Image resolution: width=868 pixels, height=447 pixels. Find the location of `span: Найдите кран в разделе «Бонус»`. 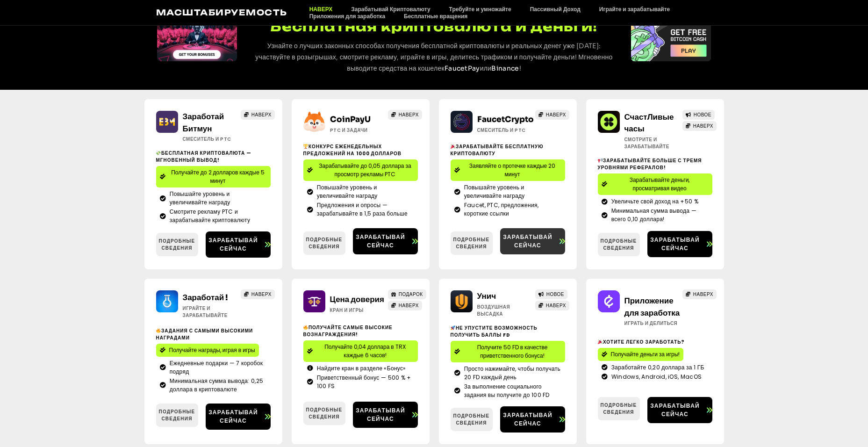

span: Найдите кран в разделе «Бонус» is located at coordinates (361, 369).